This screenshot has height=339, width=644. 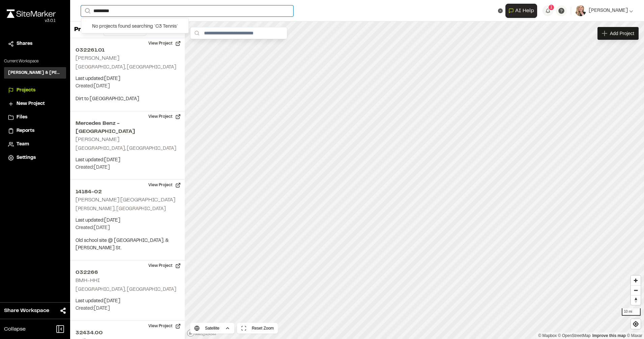 What do you see at coordinates (35, 104) in the screenshot?
I see `a: New Project` at bounding box center [35, 104].